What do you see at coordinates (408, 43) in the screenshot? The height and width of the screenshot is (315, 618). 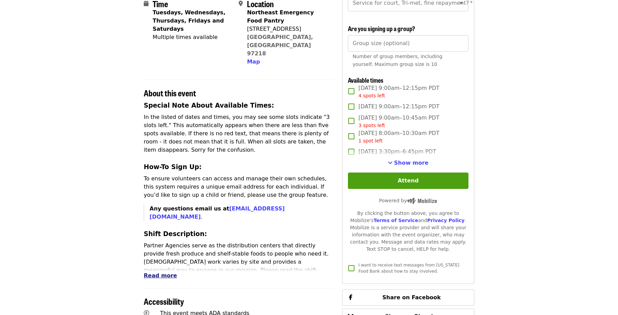 I see `input: [object Object]` at bounding box center [408, 43].